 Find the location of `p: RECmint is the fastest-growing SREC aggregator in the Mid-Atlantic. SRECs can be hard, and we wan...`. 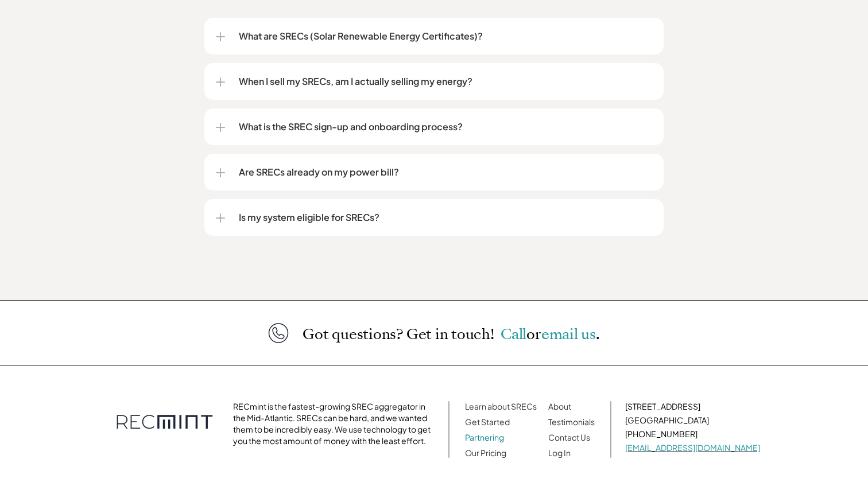

p: RECmint is the fastest-growing SREC aggregator in the Mid-Atlantic. SRECs can be hard, and we wan... is located at coordinates (334, 424).